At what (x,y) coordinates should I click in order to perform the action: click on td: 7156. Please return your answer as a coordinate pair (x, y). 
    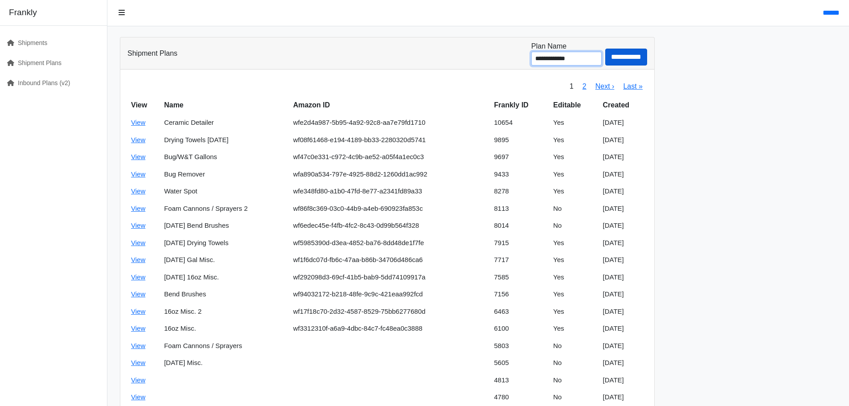
    Looking at the image, I should click on (520, 294).